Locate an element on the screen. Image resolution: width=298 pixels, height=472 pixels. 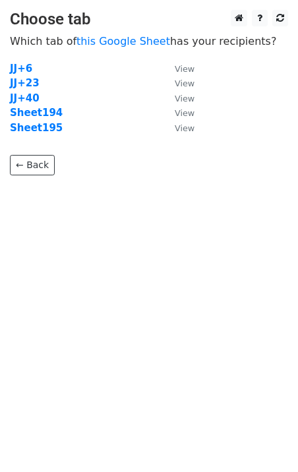
a: JJ+23 is located at coordinates (24, 83).